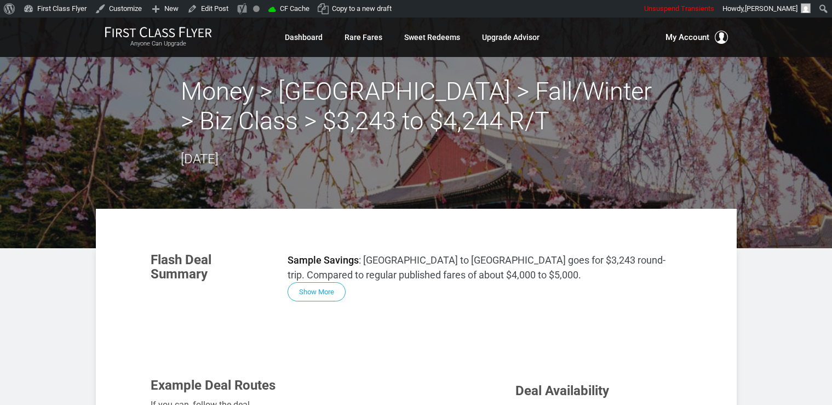 This screenshot has width=832, height=405. Describe the element at coordinates (687, 37) in the screenshot. I see `span: My Account` at that location.